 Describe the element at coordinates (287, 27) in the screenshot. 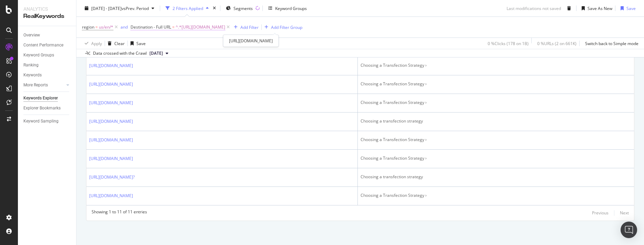

I see `div: Add Filter Group` at that location.